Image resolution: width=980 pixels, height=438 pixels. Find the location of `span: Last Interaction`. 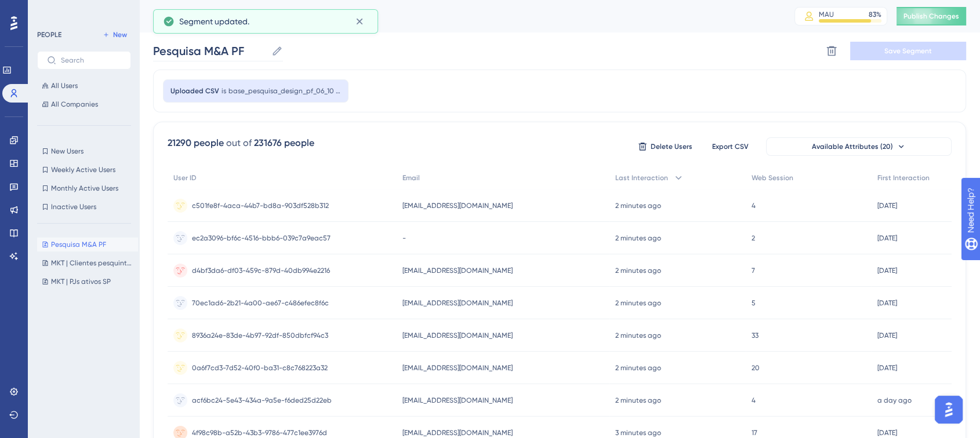

span: Last Interaction is located at coordinates (641, 178).